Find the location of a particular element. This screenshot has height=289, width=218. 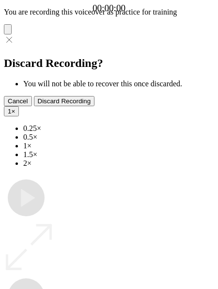

button: 1× is located at coordinates (11, 111).